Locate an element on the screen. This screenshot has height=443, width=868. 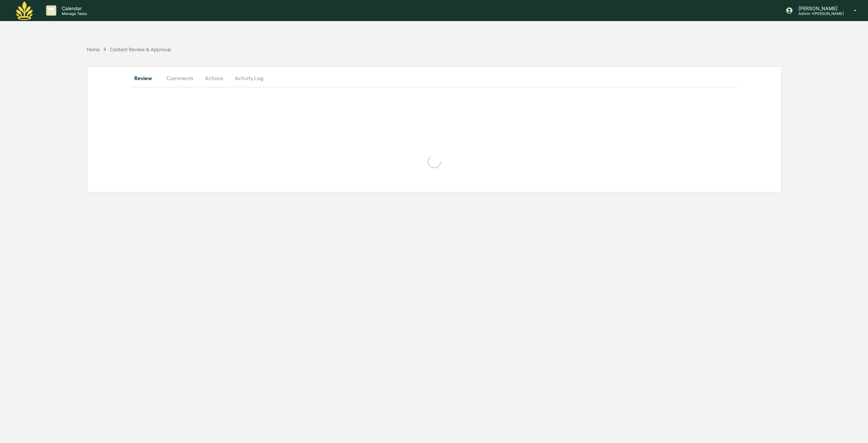
button: Activity Log is located at coordinates (249, 78).